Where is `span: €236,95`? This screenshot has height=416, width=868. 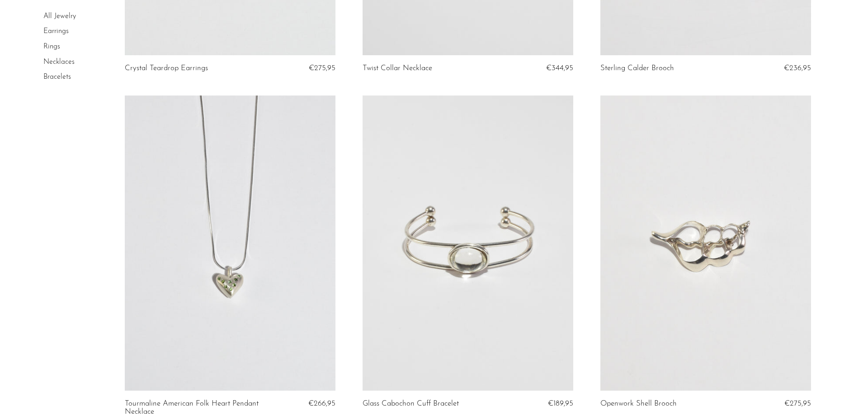 span: €236,95 is located at coordinates (798, 68).